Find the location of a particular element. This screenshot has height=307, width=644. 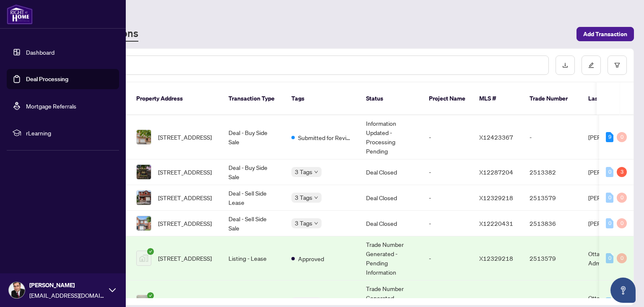

span: X12220431 is located at coordinates (496, 223).